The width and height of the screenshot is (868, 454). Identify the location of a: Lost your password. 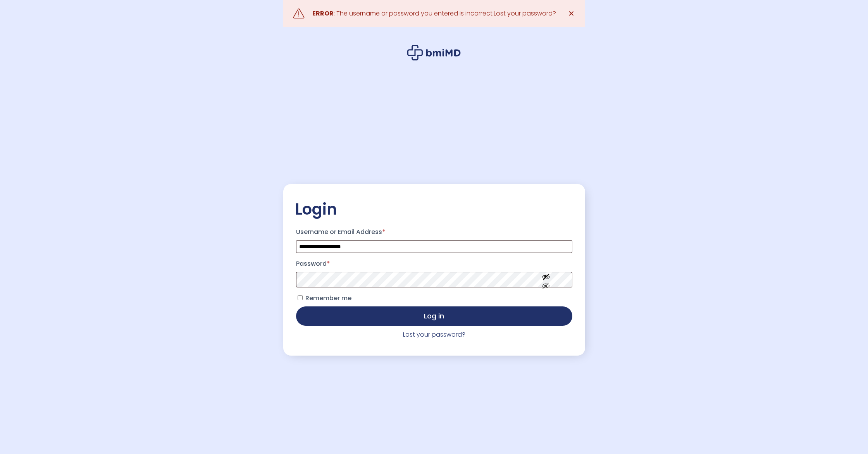
(523, 14).